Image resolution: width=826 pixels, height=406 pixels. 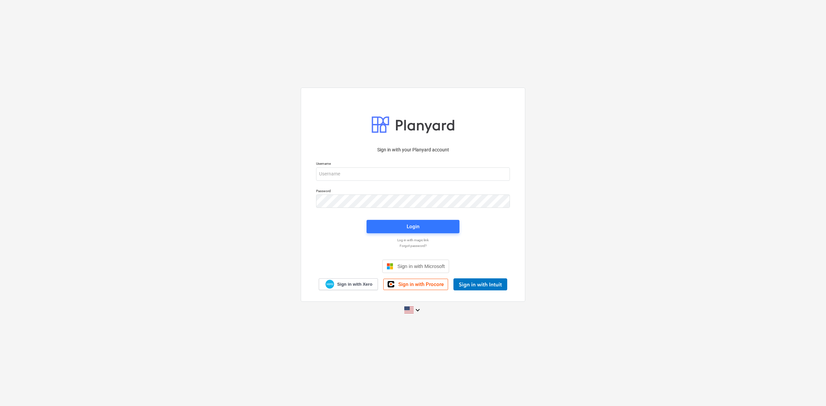 What do you see at coordinates (413, 240) in the screenshot?
I see `p: Log in with magic link` at bounding box center [413, 240].